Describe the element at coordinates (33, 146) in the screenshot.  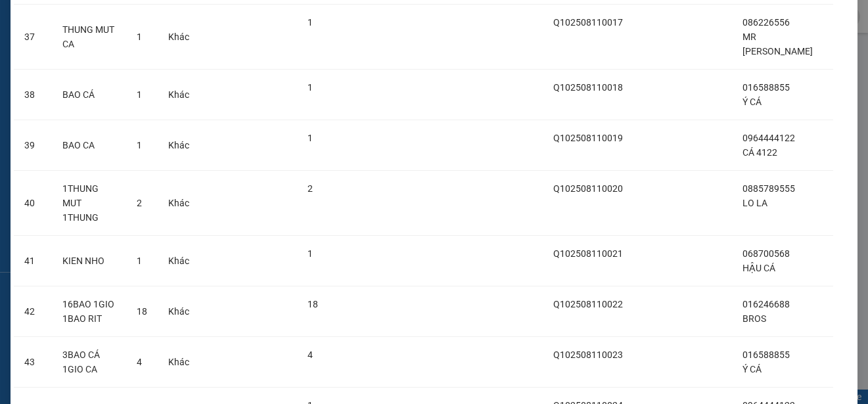
I see `td: 39` at that location.